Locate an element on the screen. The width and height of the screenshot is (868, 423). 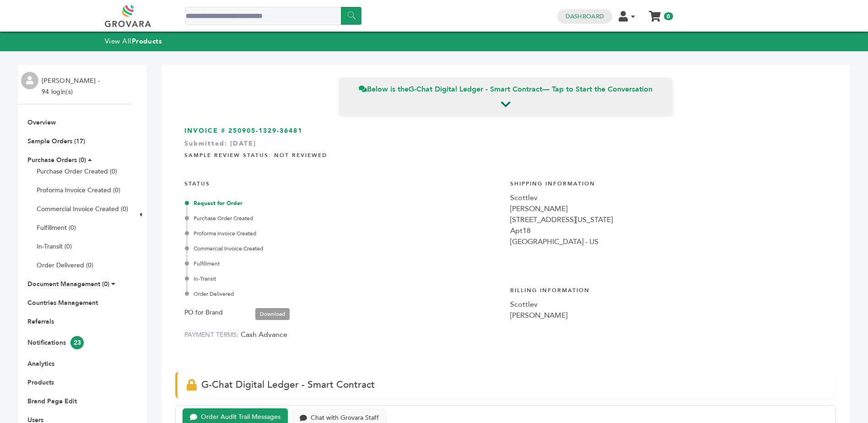
strong: G-Chat Digital Ledger - Smart Contract is located at coordinates (475, 89).